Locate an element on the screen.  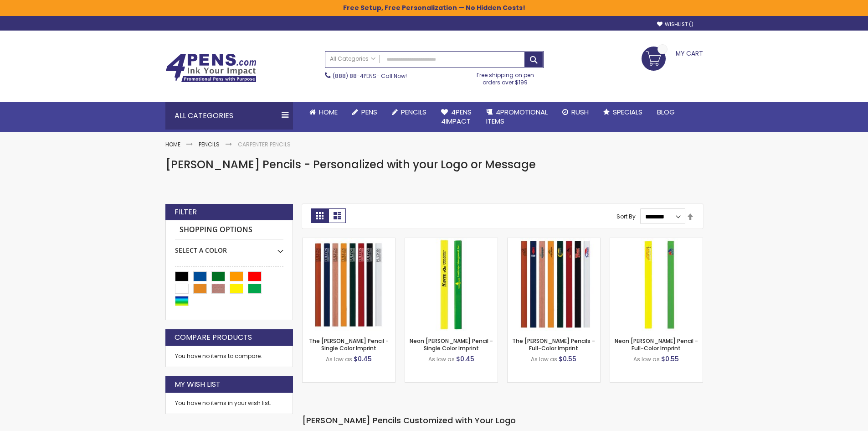
a: (888) 88-4PENS is located at coordinates (354, 75).